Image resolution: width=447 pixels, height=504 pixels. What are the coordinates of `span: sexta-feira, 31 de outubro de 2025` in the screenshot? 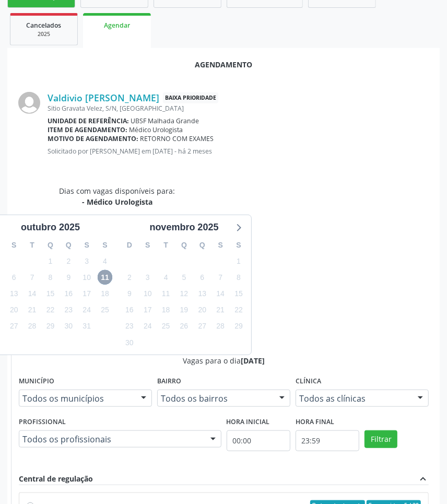 It's located at (87, 326).